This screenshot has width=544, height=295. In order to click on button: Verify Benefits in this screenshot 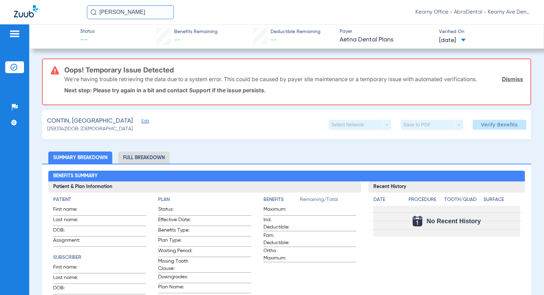, I will do `click(500, 125)`.